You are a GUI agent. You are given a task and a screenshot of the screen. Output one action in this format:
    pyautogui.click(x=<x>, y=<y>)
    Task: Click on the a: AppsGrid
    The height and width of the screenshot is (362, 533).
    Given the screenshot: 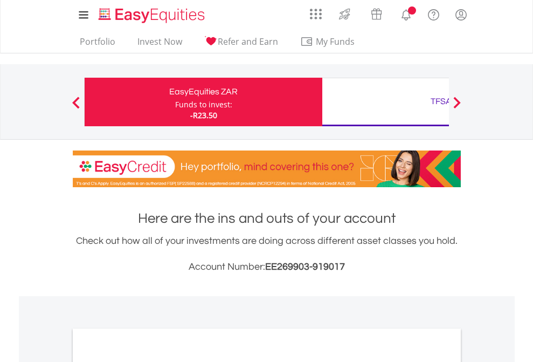 What is the action you would take?
    pyautogui.click(x=316, y=11)
    